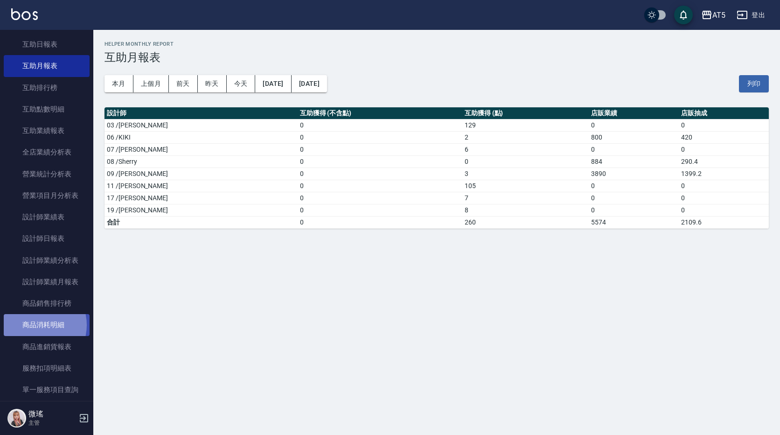  What do you see at coordinates (525, 198) in the screenshot?
I see `td: 7` at bounding box center [525, 198].